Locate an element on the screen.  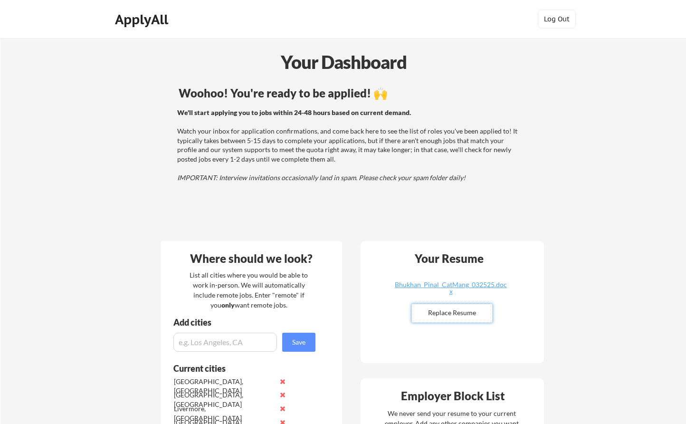
div: Add cities is located at coordinates (246, 322).